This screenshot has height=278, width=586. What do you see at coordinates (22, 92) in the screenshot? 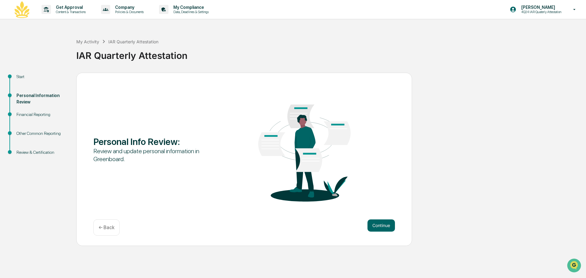
I see `a: 🔎Data Lookup` at bounding box center [22, 92].